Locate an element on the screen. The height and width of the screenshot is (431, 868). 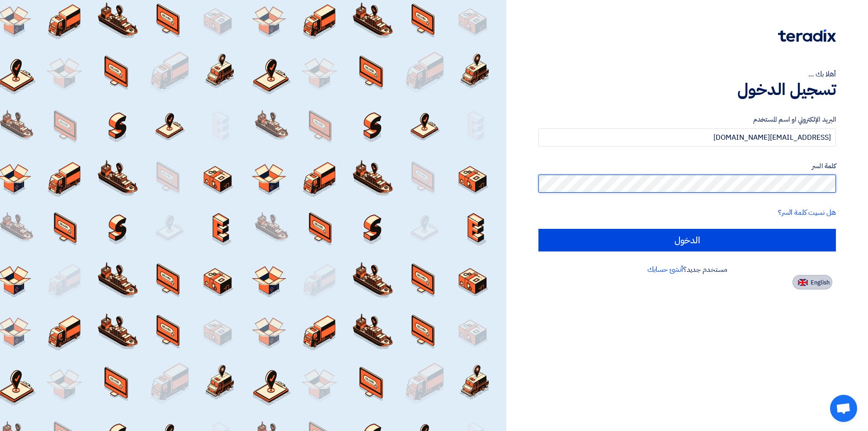
a: أنشئ حسابك is located at coordinates (665, 270).